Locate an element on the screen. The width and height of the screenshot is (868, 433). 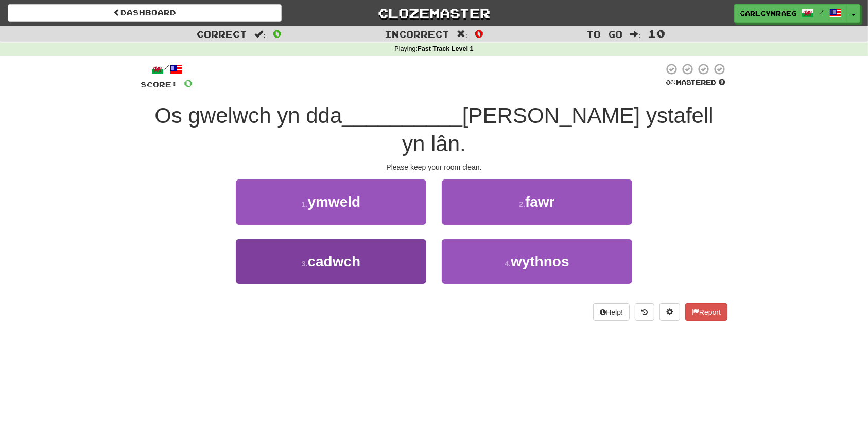
span: Correct is located at coordinates (222, 34).